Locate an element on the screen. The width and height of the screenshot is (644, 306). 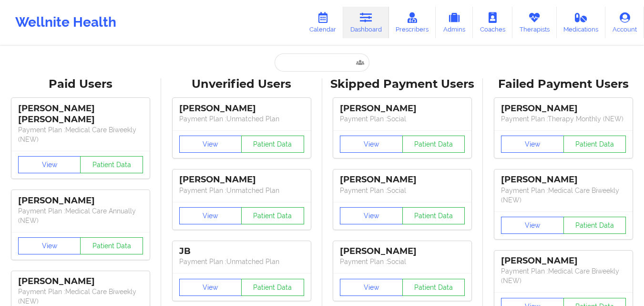
a: Dashboard is located at coordinates (366, 22).